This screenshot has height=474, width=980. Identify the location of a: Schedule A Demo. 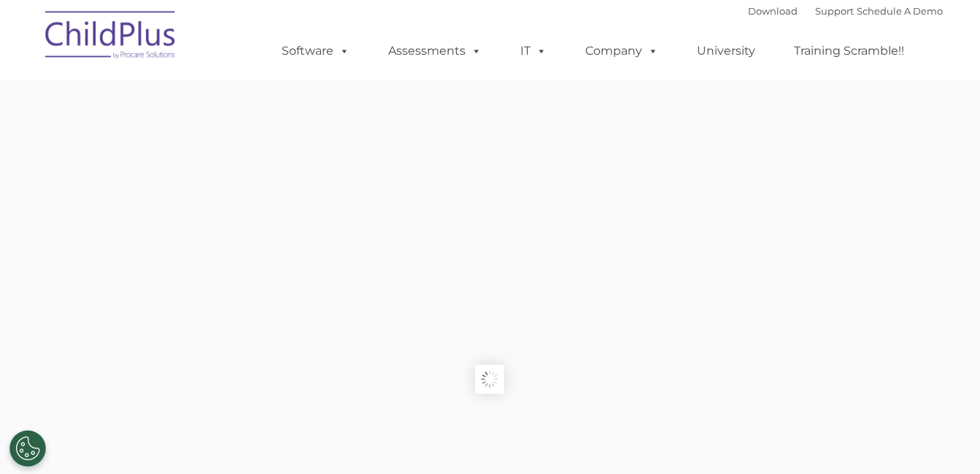
(900, 11).